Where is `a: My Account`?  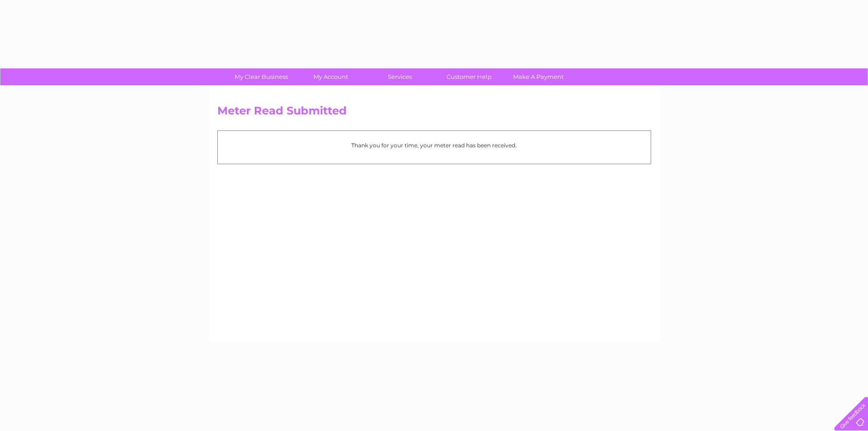 a: My Account is located at coordinates (331, 77).